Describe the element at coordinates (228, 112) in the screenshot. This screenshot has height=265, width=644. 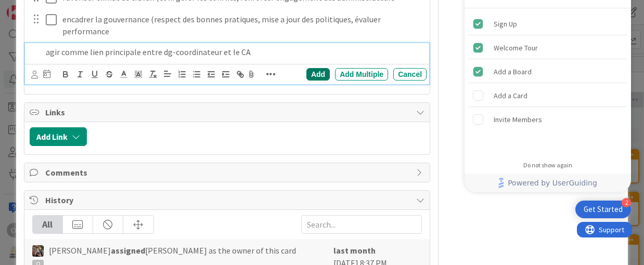
I see `span: Links` at that location.